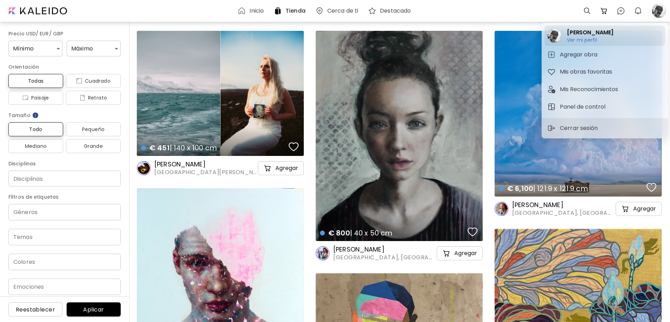 The height and width of the screenshot is (322, 670). Describe the element at coordinates (580, 128) in the screenshot. I see `p: Cerrar sesión` at that location.